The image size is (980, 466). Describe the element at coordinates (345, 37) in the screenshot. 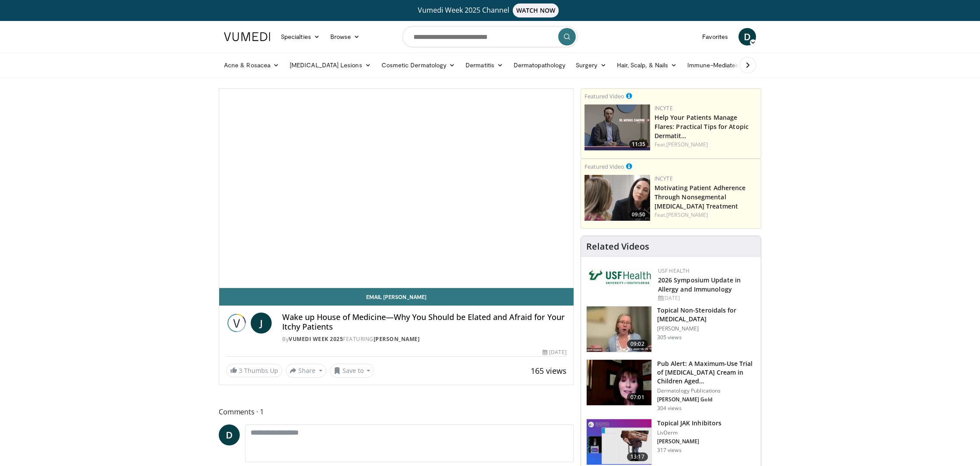

I see `a: Browse` at that location.